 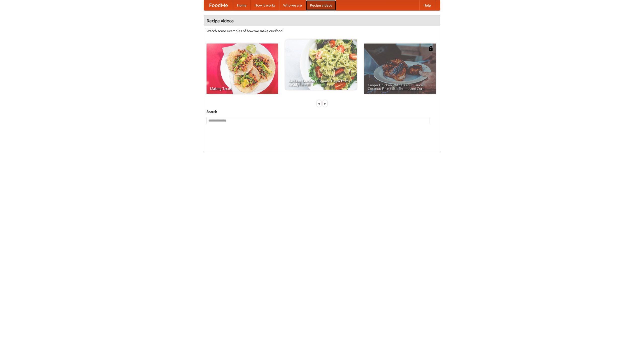 I want to click on span: An Easy, Summery Tomato Pasta That's Ready for Fall, so click(x=321, y=83).